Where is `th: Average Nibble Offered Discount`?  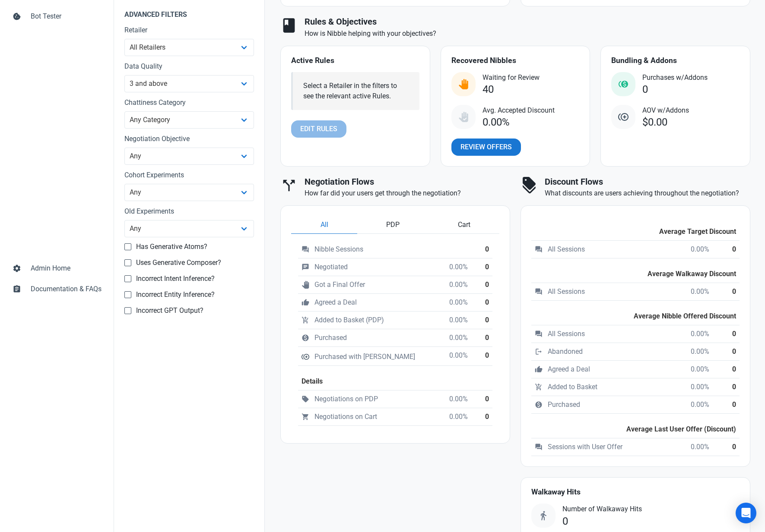
th: Average Nibble Offered Discount is located at coordinates (635, 312).